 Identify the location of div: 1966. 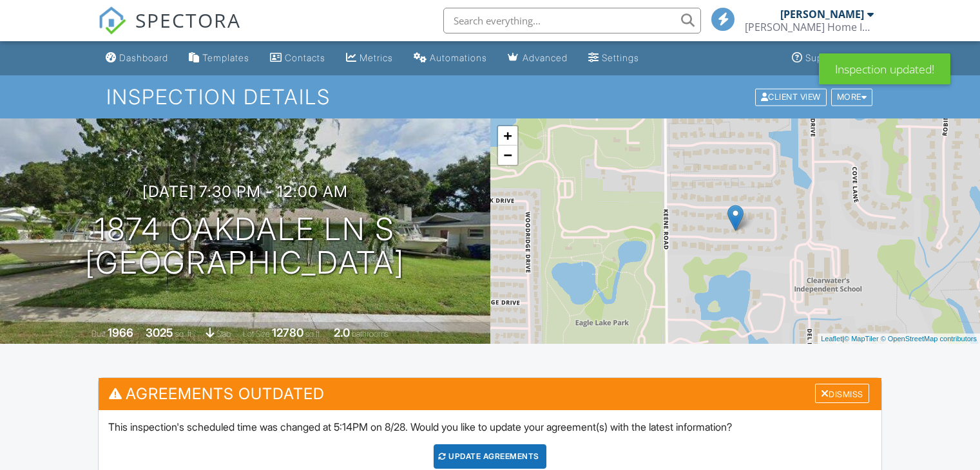
(121, 332).